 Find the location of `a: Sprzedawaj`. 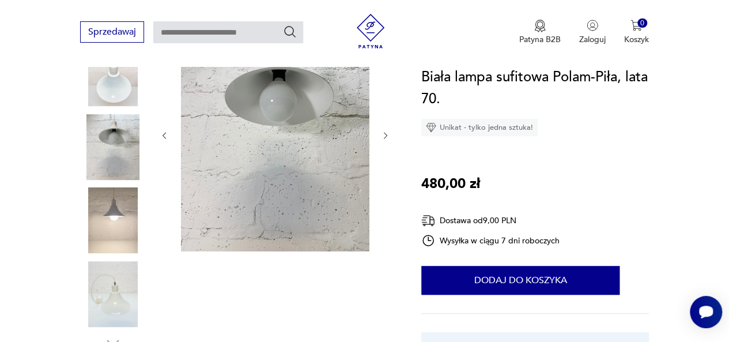

a: Sprzedawaj is located at coordinates (112, 33).